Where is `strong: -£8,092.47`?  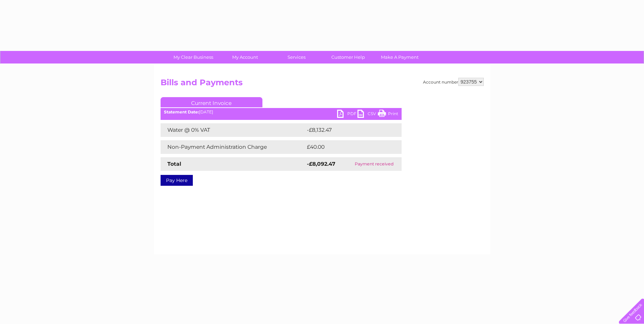 strong: -£8,092.47 is located at coordinates (321, 163).